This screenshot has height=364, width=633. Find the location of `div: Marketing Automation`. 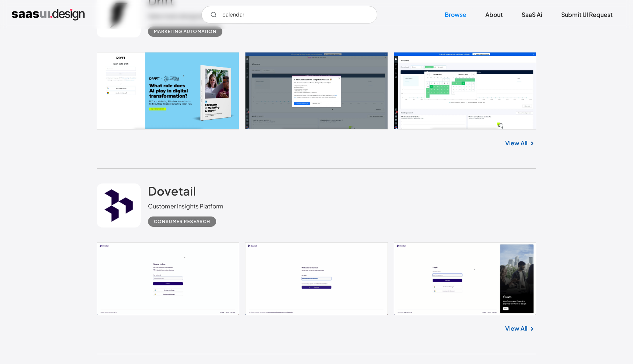

div: Marketing Automation is located at coordinates (185, 32).